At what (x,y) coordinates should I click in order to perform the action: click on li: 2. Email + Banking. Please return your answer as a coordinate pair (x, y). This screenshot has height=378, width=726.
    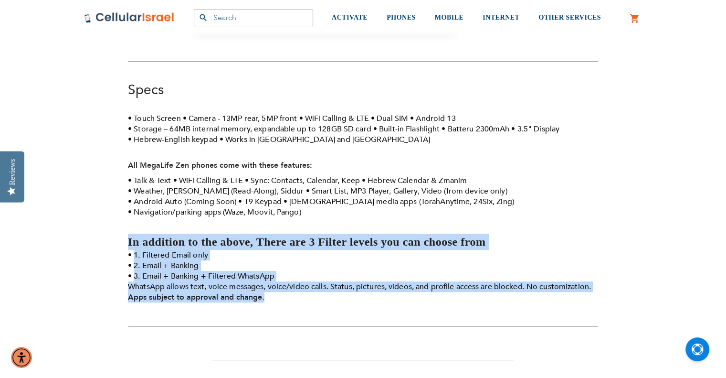
    Looking at the image, I should click on (363, 266).